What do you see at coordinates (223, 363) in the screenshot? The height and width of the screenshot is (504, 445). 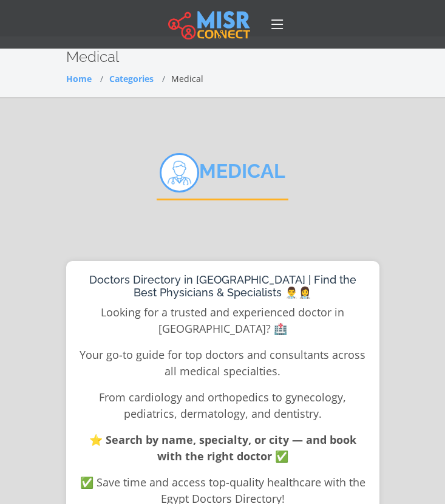 I see `p: Your go-to guide for top doctors and consultants across all medical specialties.` at bounding box center [223, 363].